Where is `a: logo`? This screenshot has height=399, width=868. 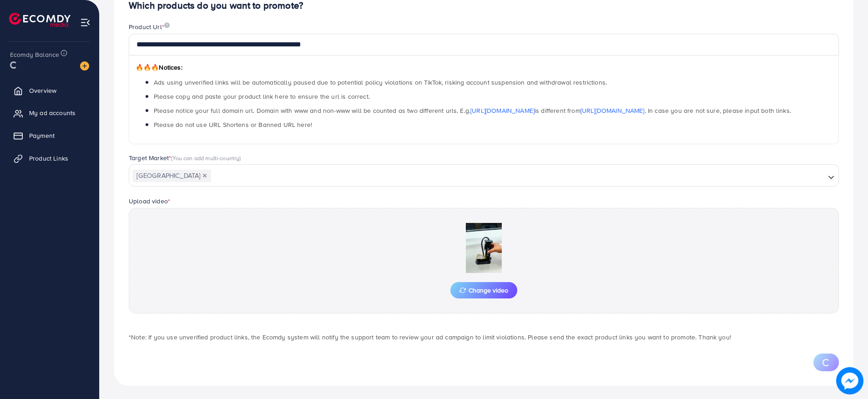
a: logo is located at coordinates (39, 19).